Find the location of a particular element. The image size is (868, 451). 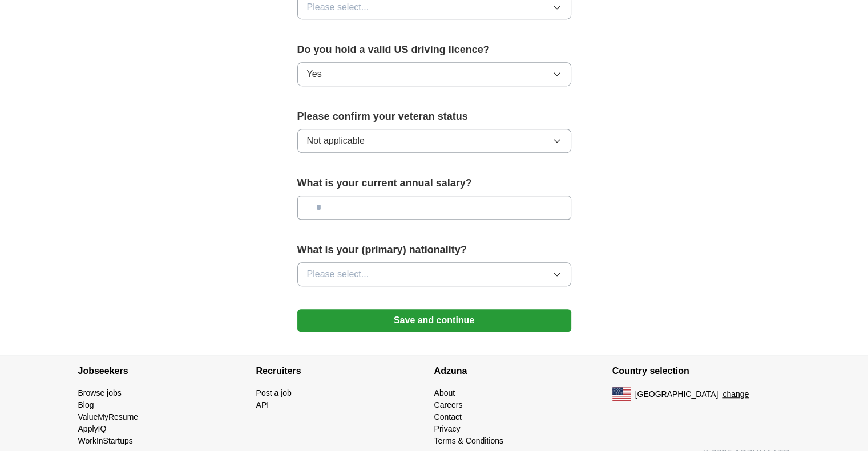

span: Yes is located at coordinates (314, 74).